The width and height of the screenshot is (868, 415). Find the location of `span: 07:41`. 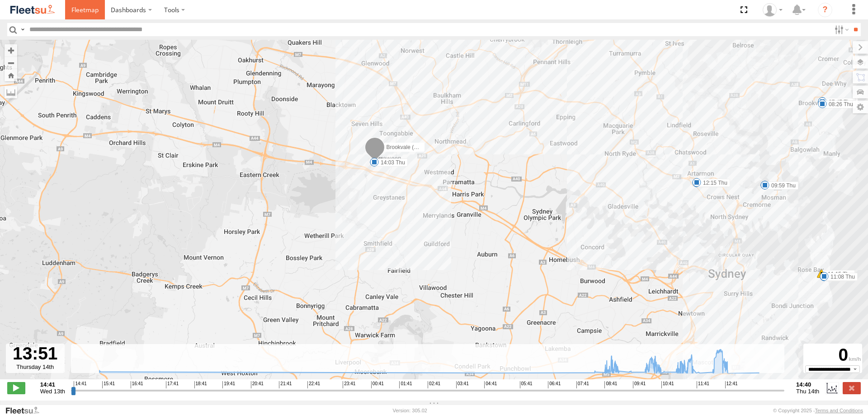

span: 07:41 is located at coordinates (583, 385).